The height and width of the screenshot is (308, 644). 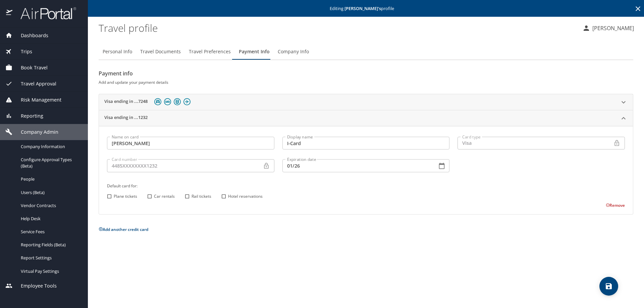 I want to click on img: hotel, so click(x=167, y=102).